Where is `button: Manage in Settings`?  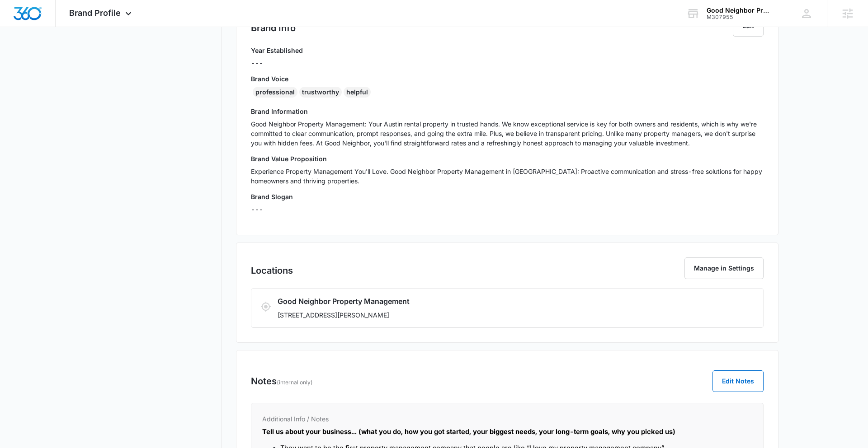
button: Manage in Settings is located at coordinates (724, 269).